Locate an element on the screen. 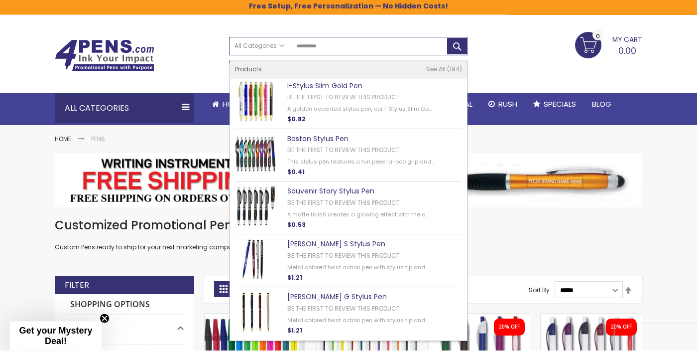  span: 194 is located at coordinates (455, 72).